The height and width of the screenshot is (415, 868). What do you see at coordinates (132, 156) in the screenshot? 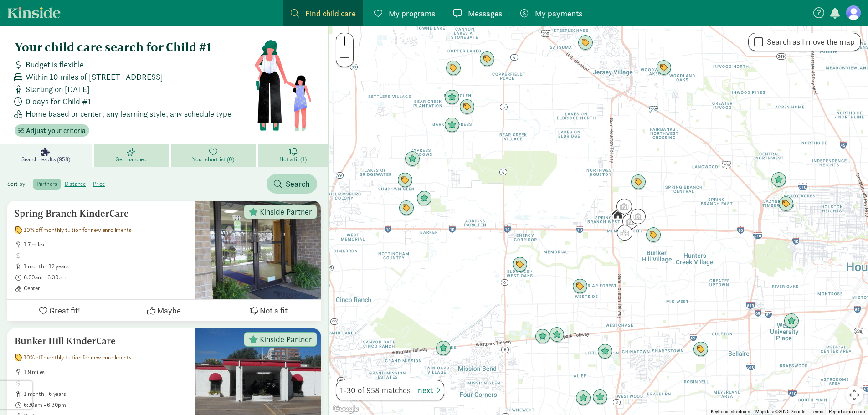
I see `a: Get matched` at bounding box center [132, 156].